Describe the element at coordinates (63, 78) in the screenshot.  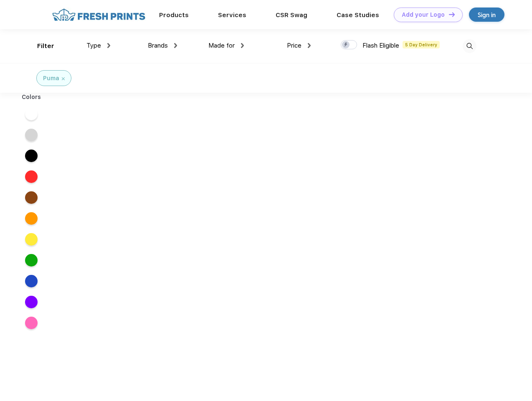
I see `img: filter_cancel.svg` at that location.